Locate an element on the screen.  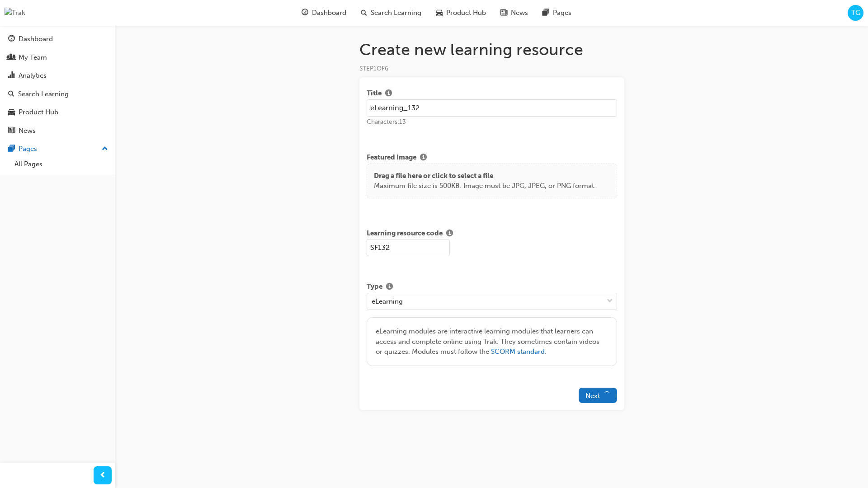
a: Analytics is located at coordinates (57, 76).